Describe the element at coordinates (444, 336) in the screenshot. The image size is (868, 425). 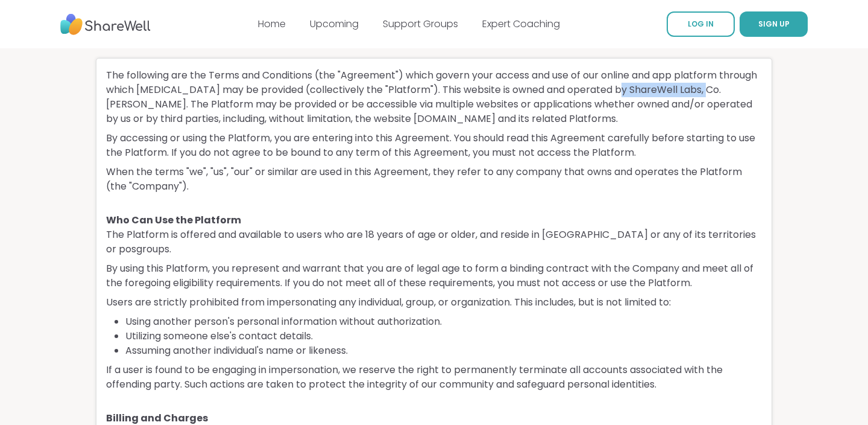
I see `li: Utilizing someone else's contact details.` at that location.